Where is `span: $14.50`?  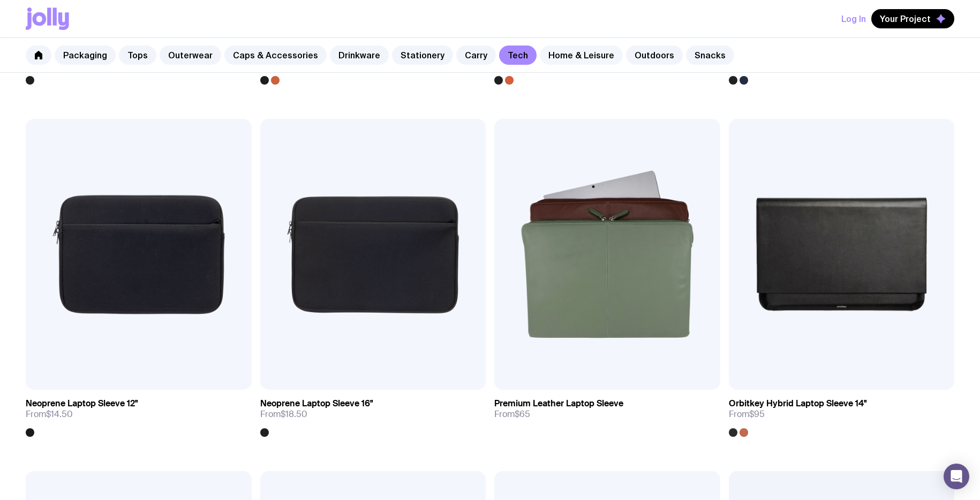
span: $14.50 is located at coordinates (59, 414).